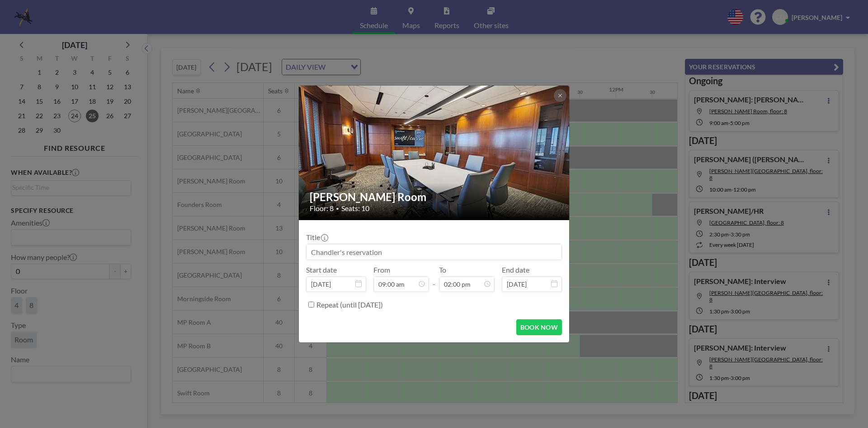 The height and width of the screenshot is (428, 868). Describe the element at coordinates (539, 327) in the screenshot. I see `button: BOOK NOW` at that location.